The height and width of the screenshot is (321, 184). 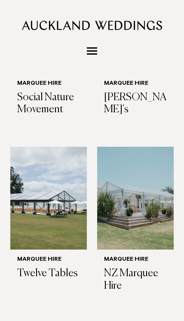 I want to click on a: Auckland Weddings Marquee Hire | Twelve Tables Marquee Hire Twelve Tables, so click(x=49, y=216).